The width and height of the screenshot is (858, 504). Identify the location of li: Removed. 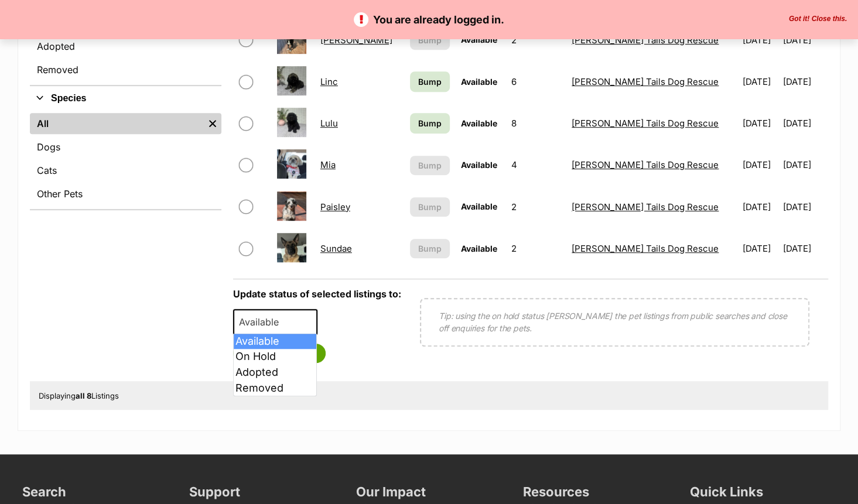
(274, 388).